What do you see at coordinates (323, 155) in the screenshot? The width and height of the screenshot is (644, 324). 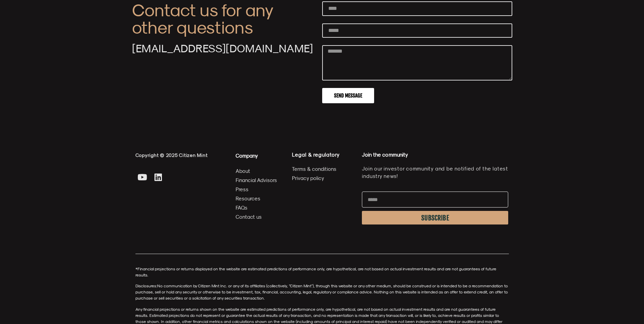 I see `h4: Legal & regulatory` at bounding box center [323, 155].